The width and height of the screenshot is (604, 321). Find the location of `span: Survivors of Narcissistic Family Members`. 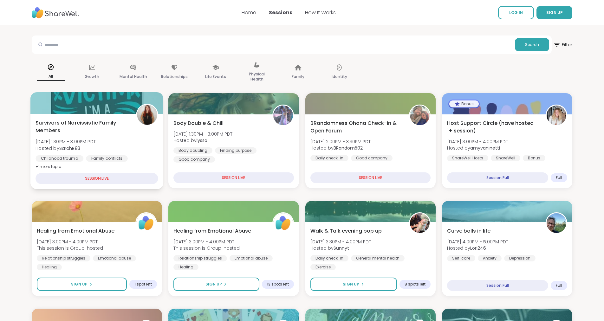

span: Survivors of Narcissistic Family Members is located at coordinates (82, 127).